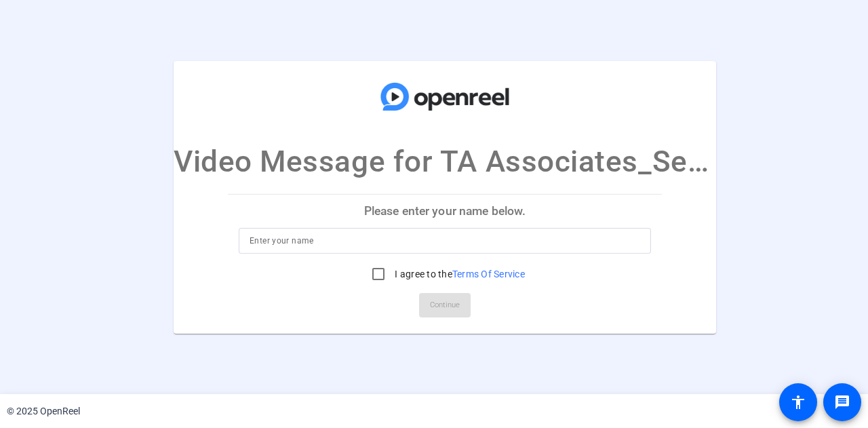 Image resolution: width=868 pixels, height=428 pixels. Describe the element at coordinates (842, 402) in the screenshot. I see `mat-icon: message` at that location.